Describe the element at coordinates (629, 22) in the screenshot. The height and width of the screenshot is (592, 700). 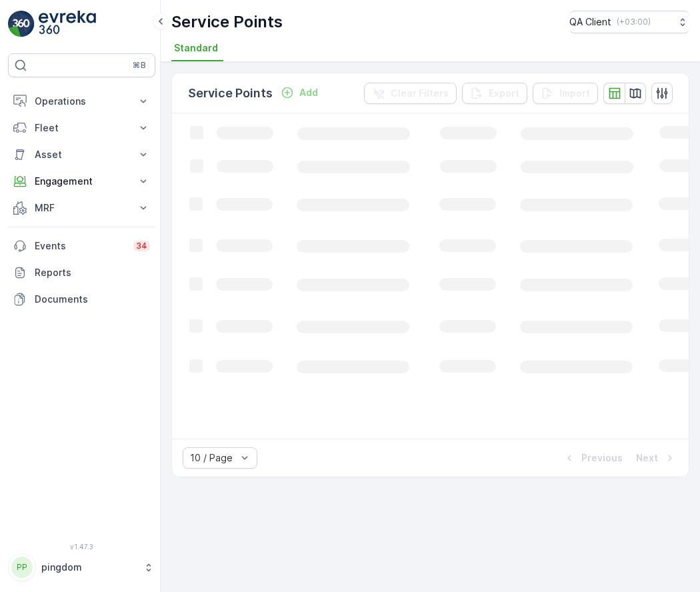
I see `button: QA Client(+03:00)` at that location.